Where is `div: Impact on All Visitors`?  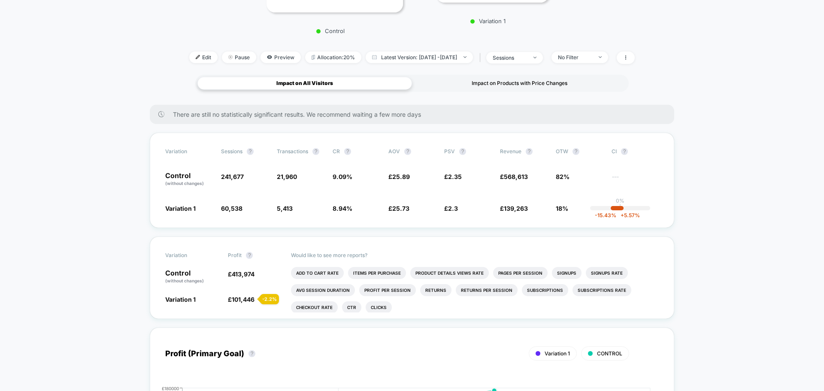
div: Impact on All Visitors is located at coordinates (305, 83).